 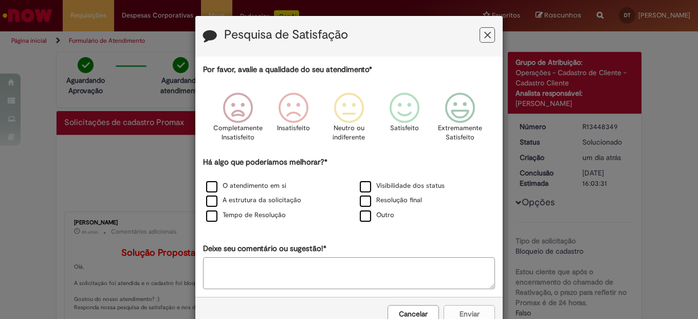 What do you see at coordinates (349, 190) in the screenshot?
I see `div: Há algo que poderíamos melhorar?*` at bounding box center [349, 190].